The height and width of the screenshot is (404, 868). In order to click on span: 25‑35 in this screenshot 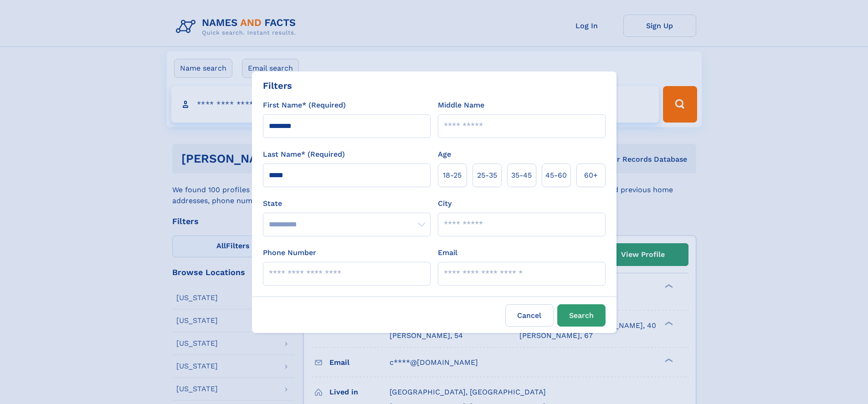, I will do `click(487, 175)`.